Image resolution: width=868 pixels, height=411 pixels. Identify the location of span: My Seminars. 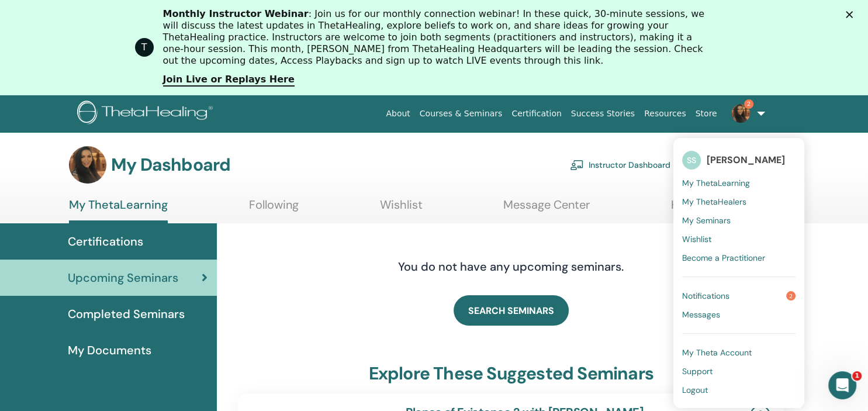
(706, 220).